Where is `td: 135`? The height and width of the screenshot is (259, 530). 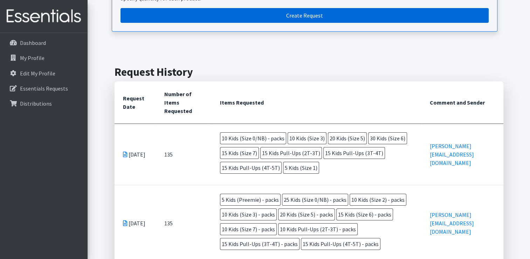 td: 135 is located at coordinates (184, 154).